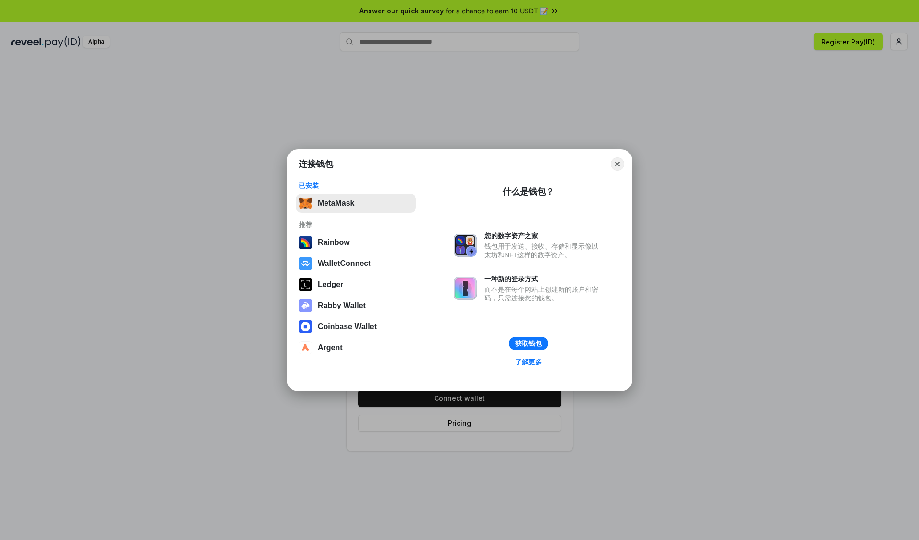  Describe the element at coordinates (356, 327) in the screenshot. I see `button: Coinbase Wallet` at that location.